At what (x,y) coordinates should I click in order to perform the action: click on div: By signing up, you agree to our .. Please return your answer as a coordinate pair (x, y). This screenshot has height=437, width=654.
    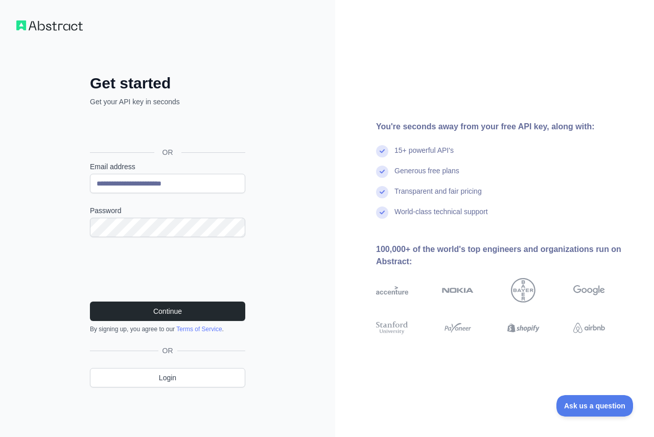
    Looking at the image, I should click on (168, 329).